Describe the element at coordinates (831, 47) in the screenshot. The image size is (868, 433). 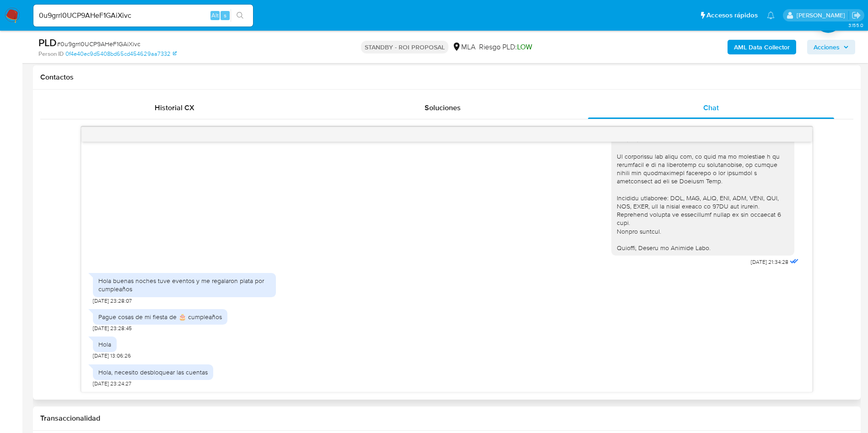
I see `button: Acciones` at that location.